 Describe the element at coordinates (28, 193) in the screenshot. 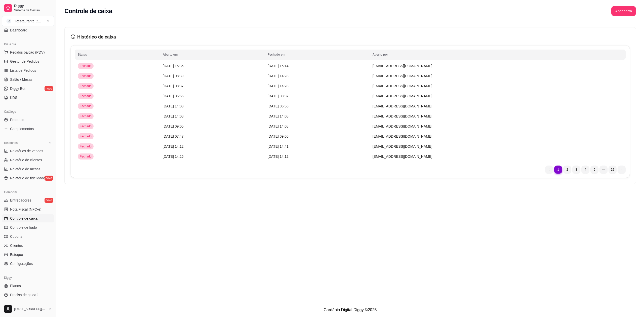

I see `div: Gerenciar` at that location.